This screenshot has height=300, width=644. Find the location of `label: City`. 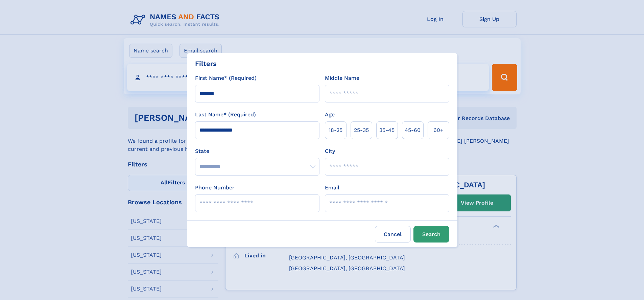

label: City is located at coordinates (330, 151).